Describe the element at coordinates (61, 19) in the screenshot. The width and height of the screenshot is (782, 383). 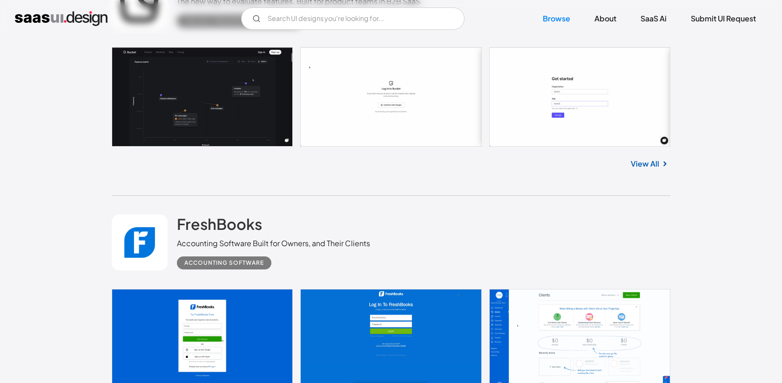
I see `a: home` at that location.